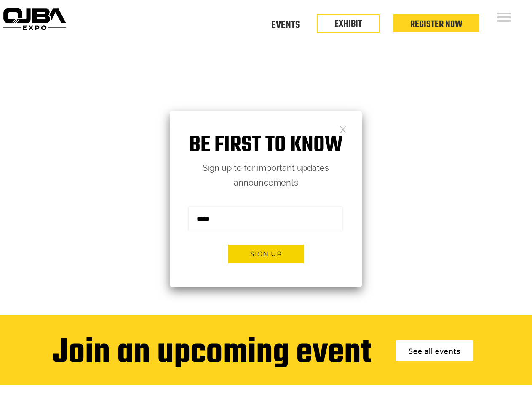 The width and height of the screenshot is (532, 404). I want to click on a: See all events, so click(434, 351).